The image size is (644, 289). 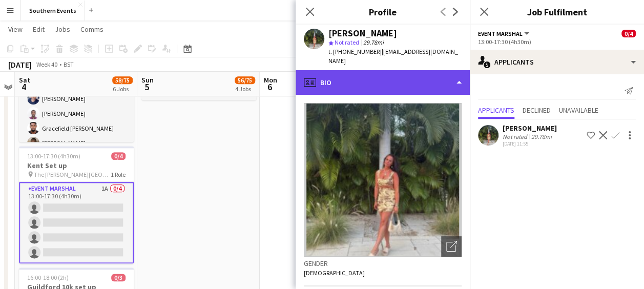 I want to click on div: Not rated, so click(x=516, y=136).